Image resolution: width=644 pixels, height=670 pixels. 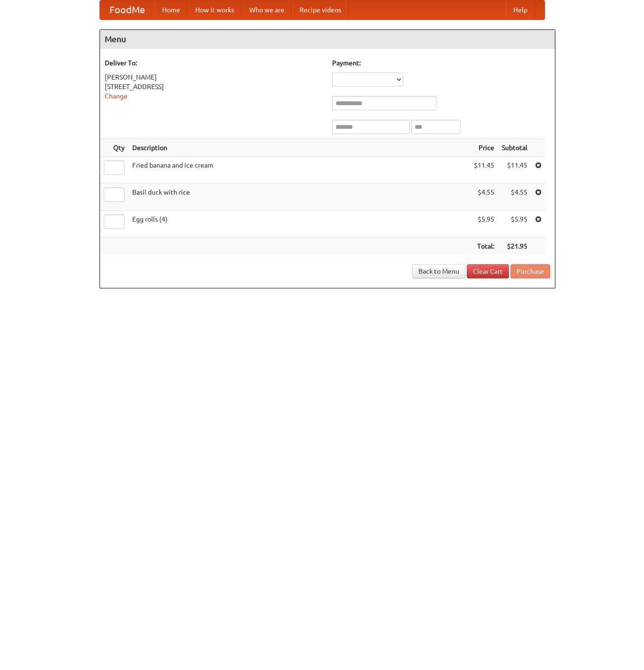 I want to click on td: Fried banana and ice cream, so click(x=299, y=170).